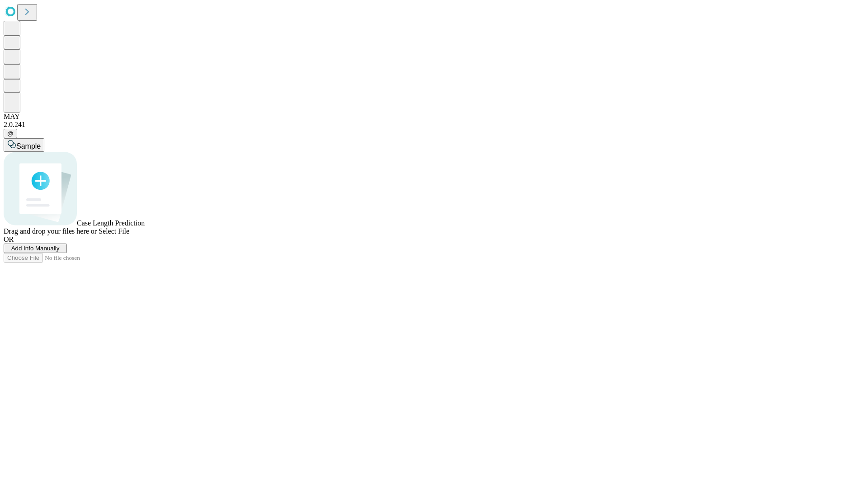 The image size is (868, 488). What do you see at coordinates (35, 248) in the screenshot?
I see `button: Add Info Manually` at bounding box center [35, 248].